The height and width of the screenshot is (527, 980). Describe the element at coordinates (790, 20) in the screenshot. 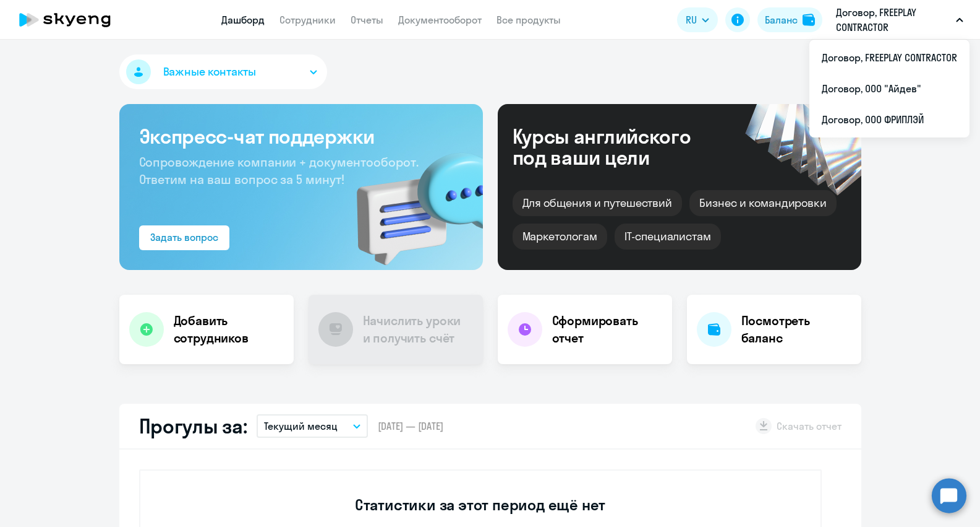

I see `button: Балансbalance` at that location.